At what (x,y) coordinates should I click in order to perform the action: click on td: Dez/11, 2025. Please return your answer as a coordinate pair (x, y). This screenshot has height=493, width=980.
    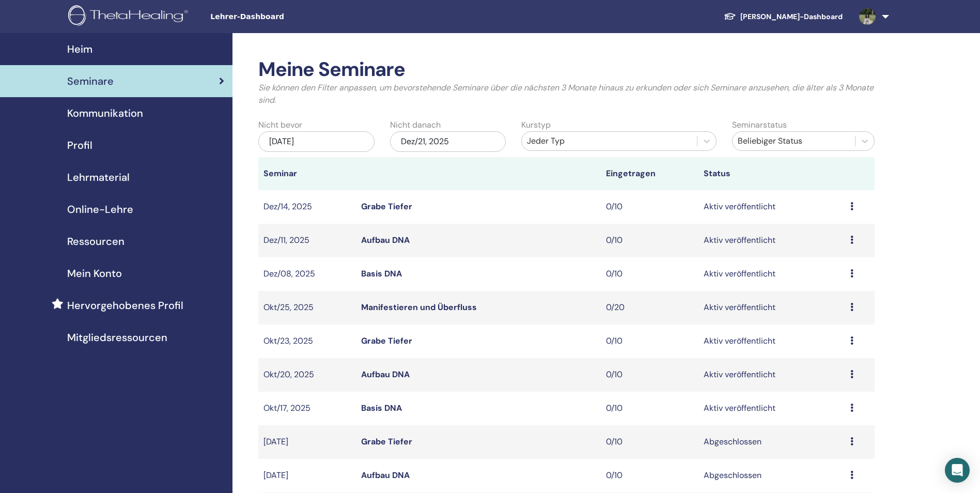
    Looking at the image, I should click on (307, 240).